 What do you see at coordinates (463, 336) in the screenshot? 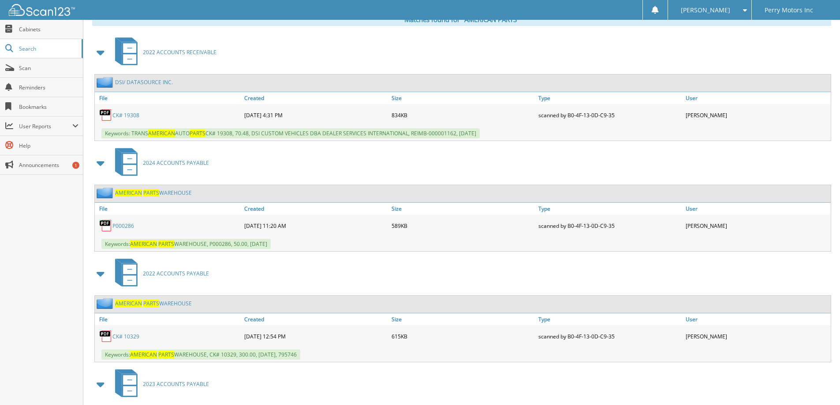
I see `div: 615KB` at bounding box center [463, 336].